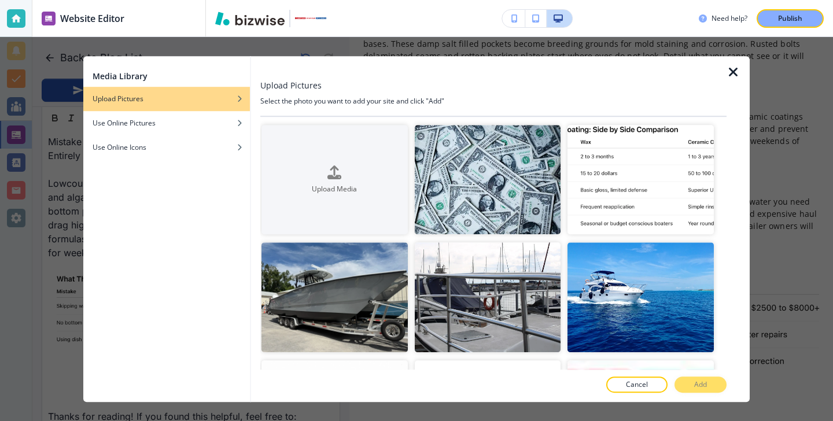  I want to click on img: editor icon, so click(49, 19).